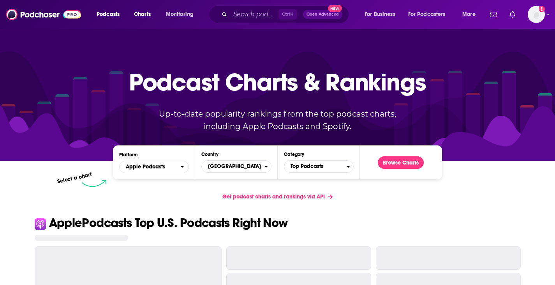  What do you see at coordinates (142, 14) in the screenshot?
I see `span: Charts` at bounding box center [142, 14].